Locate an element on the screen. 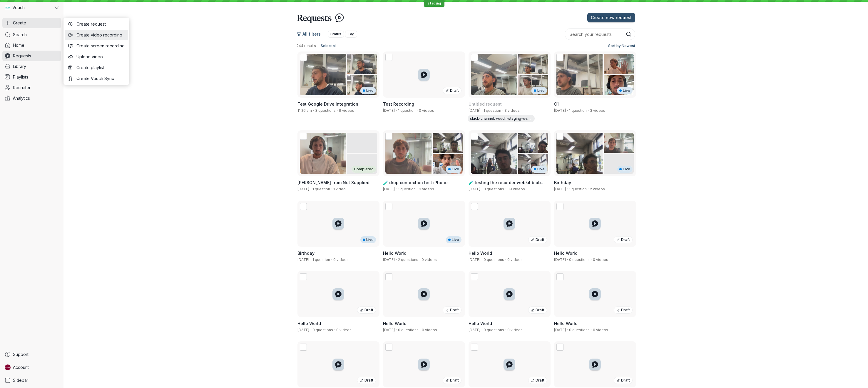  button: Create is located at coordinates (32, 23).